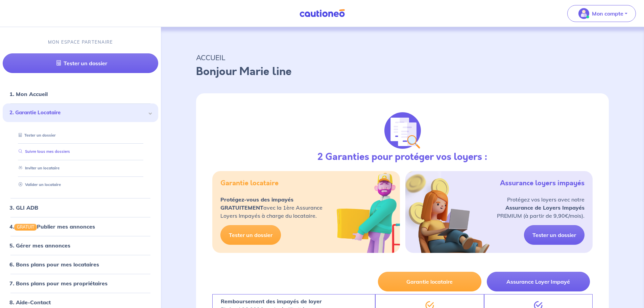 The image size is (644, 308). What do you see at coordinates (30, 302) in the screenshot?
I see `a: 8. Aide-Contact` at bounding box center [30, 302].